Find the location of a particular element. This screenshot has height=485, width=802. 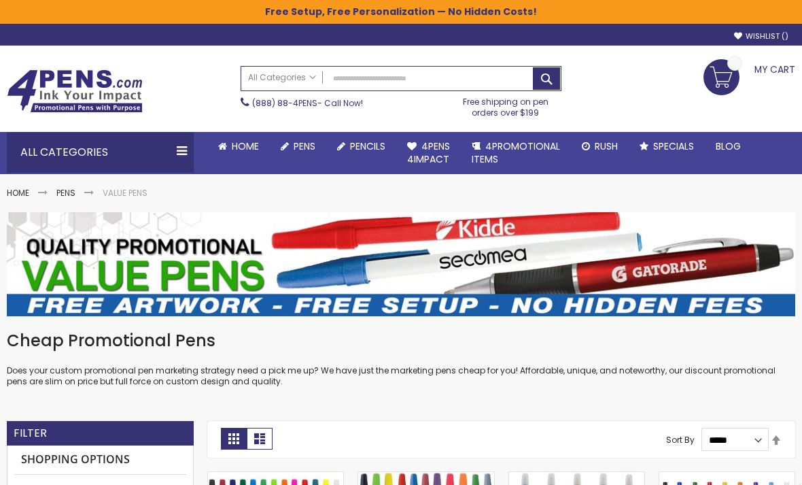

a: Custom Cambria Plastic Retractable Ballpoint Pen - Monochromatic Body Color is located at coordinates (727, 477).